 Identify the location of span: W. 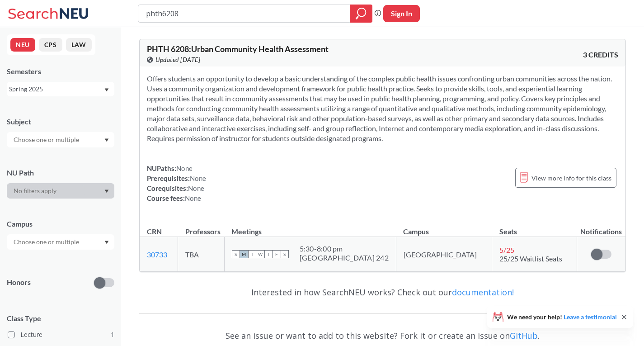
(260, 254).